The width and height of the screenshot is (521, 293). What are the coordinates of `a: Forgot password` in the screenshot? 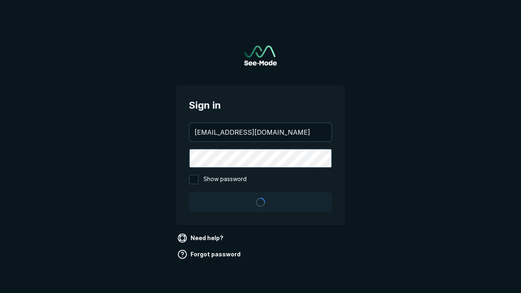 It's located at (210, 255).